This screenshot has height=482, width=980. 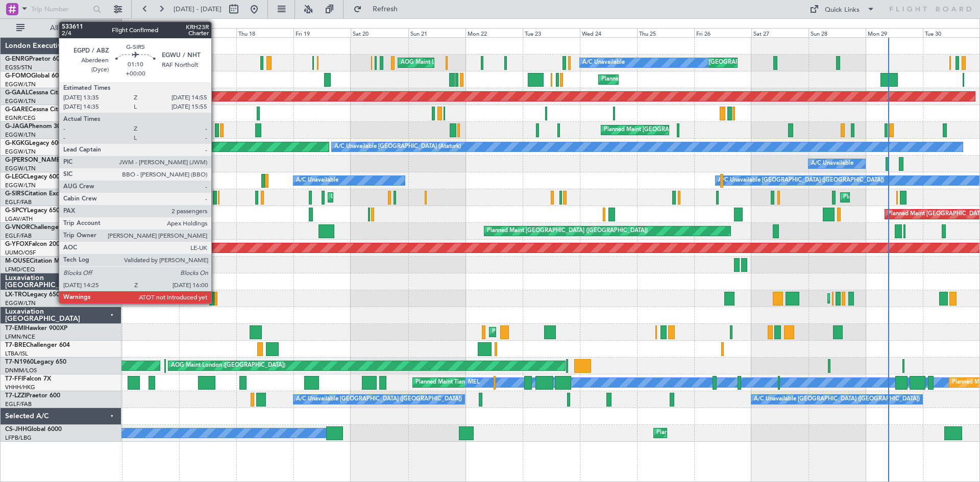 What do you see at coordinates (32, 211) in the screenshot?
I see `a: G-SPCYLegacy 650` at bounding box center [32, 211].